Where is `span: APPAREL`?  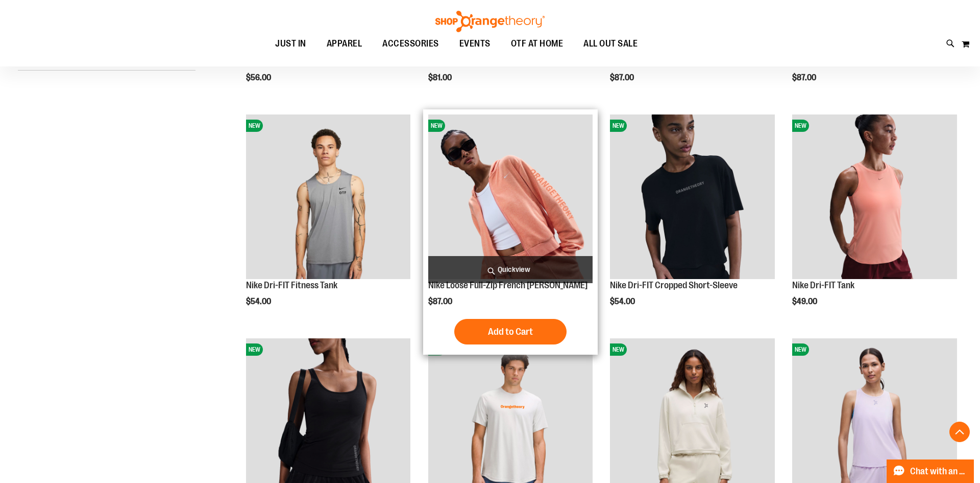
span: APPAREL is located at coordinates (344, 43).